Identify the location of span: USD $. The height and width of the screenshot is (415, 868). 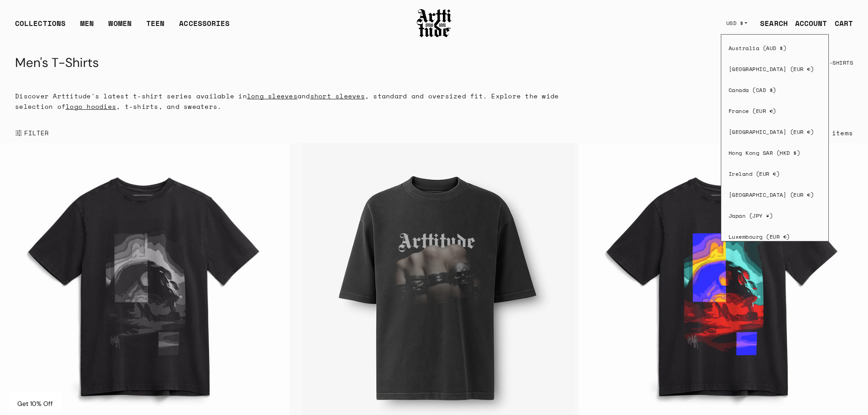
(735, 23).